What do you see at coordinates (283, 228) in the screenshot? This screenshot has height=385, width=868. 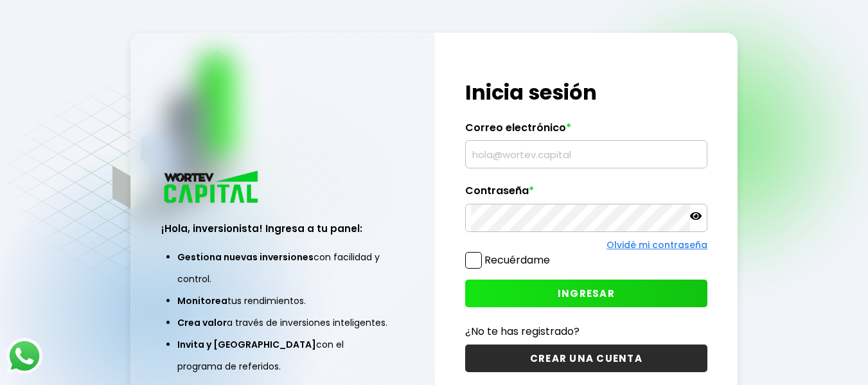 I see `h3: ¡Hola, inversionista! Ingresa a tu panel:` at bounding box center [283, 228].